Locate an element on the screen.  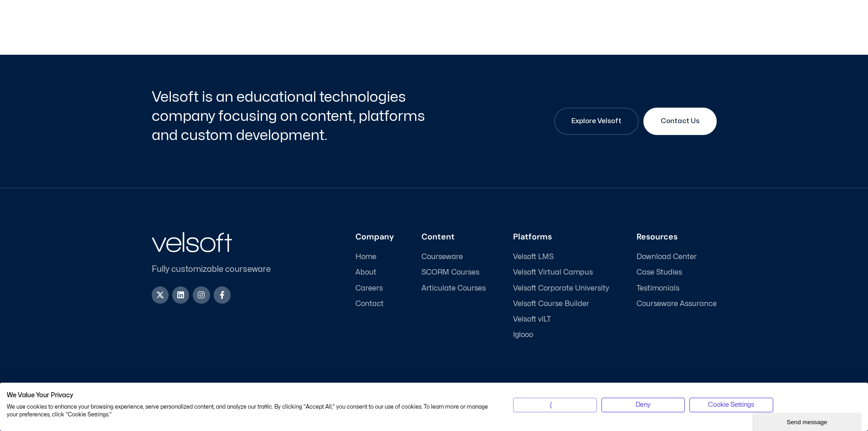
a: Explore Velsoft is located at coordinates (596, 122).